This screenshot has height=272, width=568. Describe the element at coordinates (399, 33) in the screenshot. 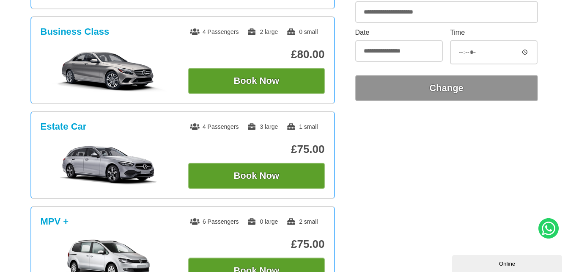

I see `label: Date` at that location.